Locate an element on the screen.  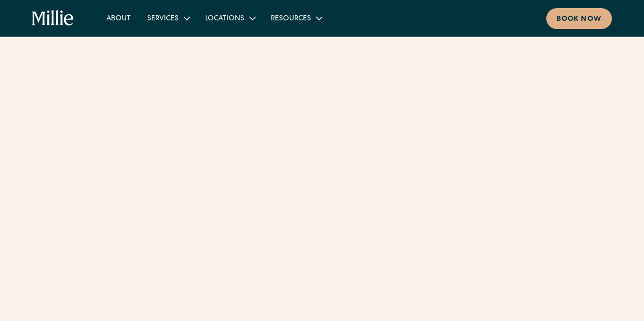
div: Book now is located at coordinates (579, 19).